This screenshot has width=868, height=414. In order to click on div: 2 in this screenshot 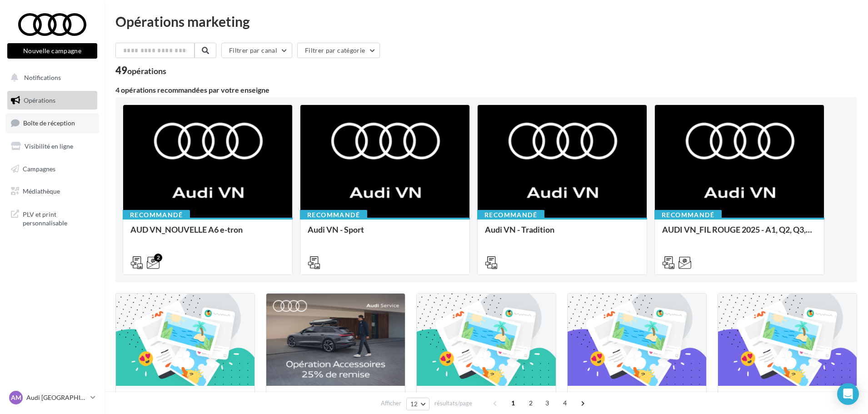, I will do `click(158, 258)`.